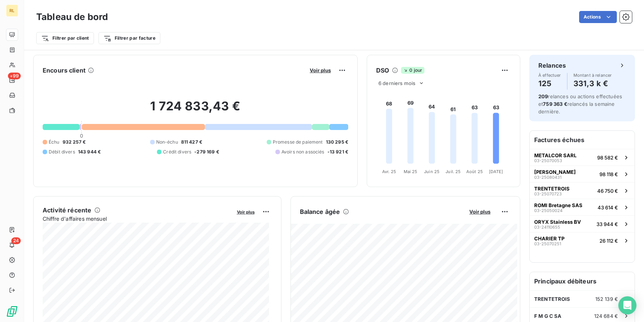  I want to click on span: 46 750 €, so click(608, 191).